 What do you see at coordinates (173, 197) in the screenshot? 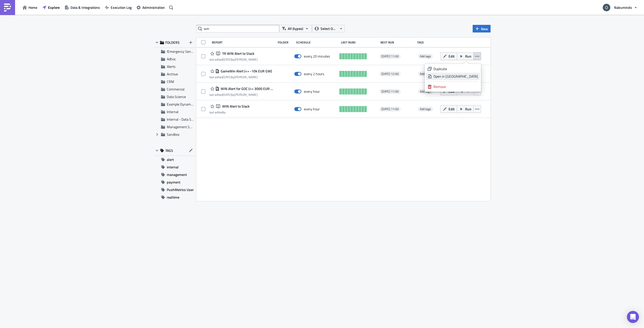
I see `span: realtime` at bounding box center [173, 197].